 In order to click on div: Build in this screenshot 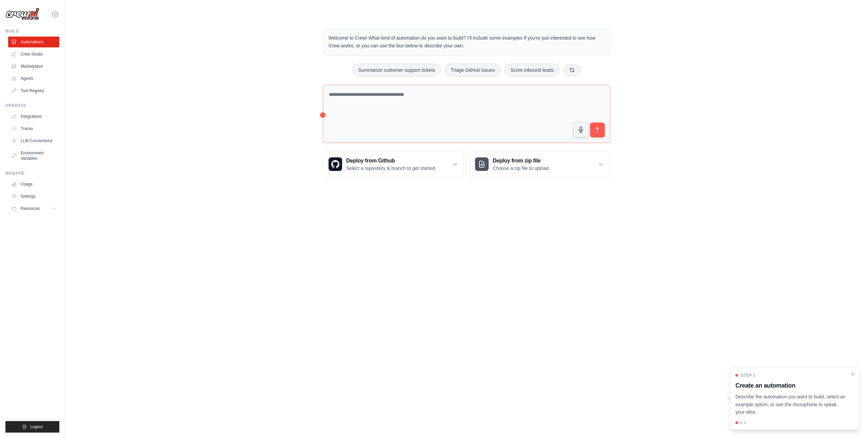, I will do `click(32, 32)`.